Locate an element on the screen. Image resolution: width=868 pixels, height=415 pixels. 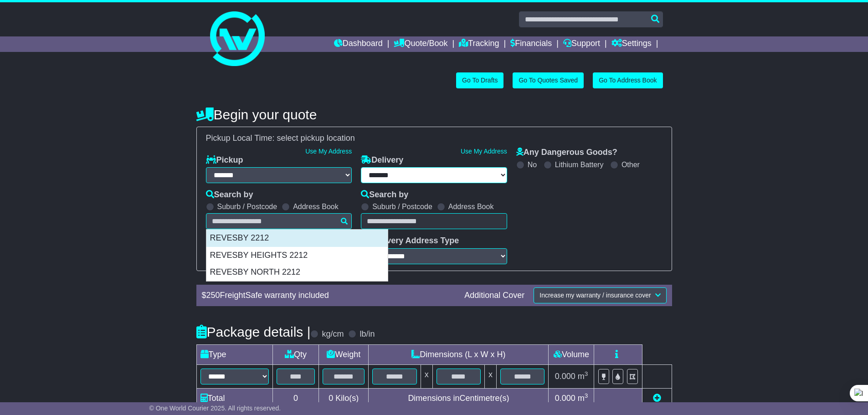
span: 250 is located at coordinates (213, 295).